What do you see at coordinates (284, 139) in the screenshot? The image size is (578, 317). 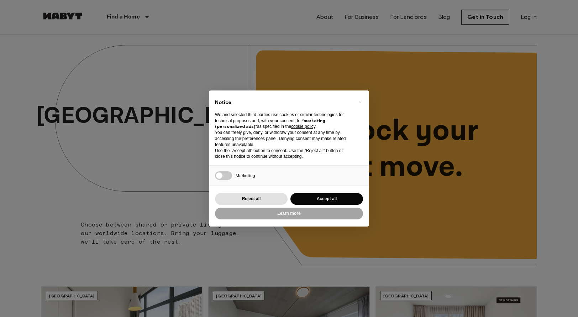 I see `p: You can freely give, deny, or withdraw your consent at any time by accessing the preferences pane...` at bounding box center [284, 139].